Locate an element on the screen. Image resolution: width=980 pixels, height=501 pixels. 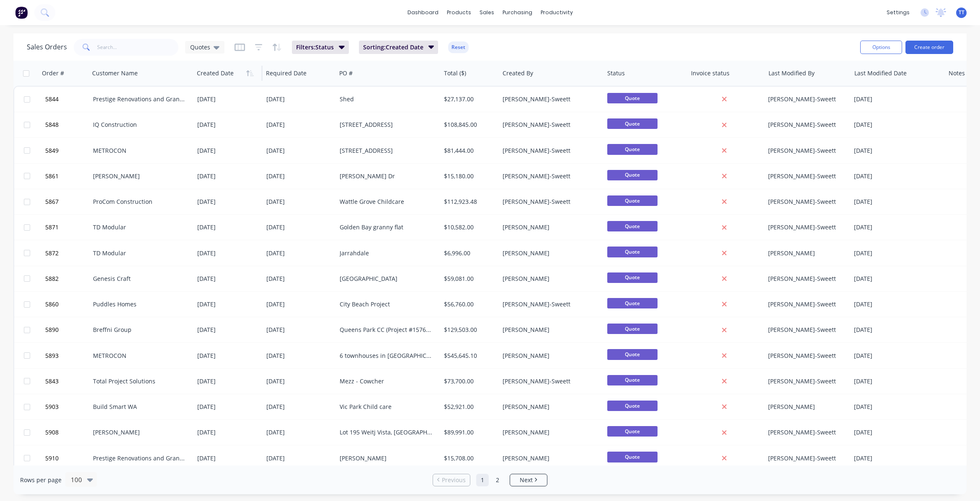
div: Vic Park Child care is located at coordinates (387, 407).